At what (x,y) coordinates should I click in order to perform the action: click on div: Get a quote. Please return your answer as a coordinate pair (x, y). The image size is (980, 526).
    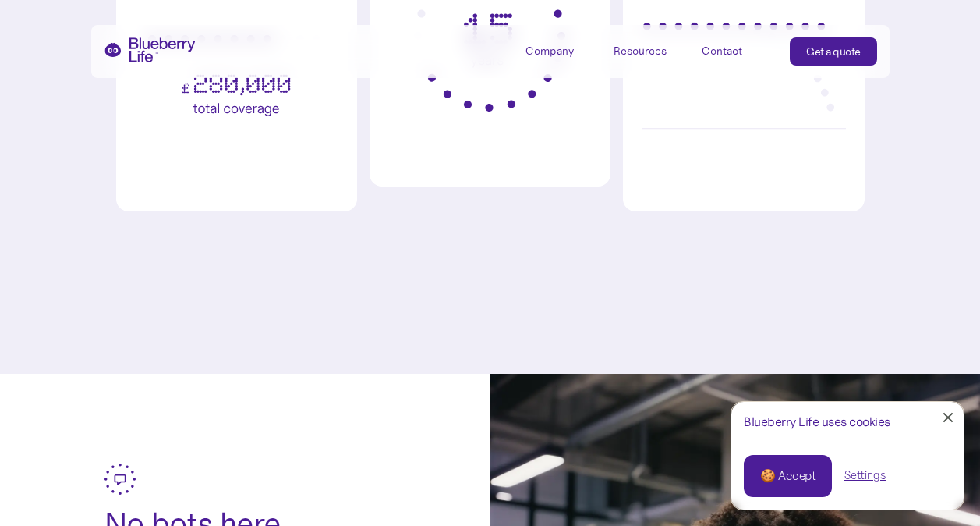
    Looking at the image, I should click on (834, 51).